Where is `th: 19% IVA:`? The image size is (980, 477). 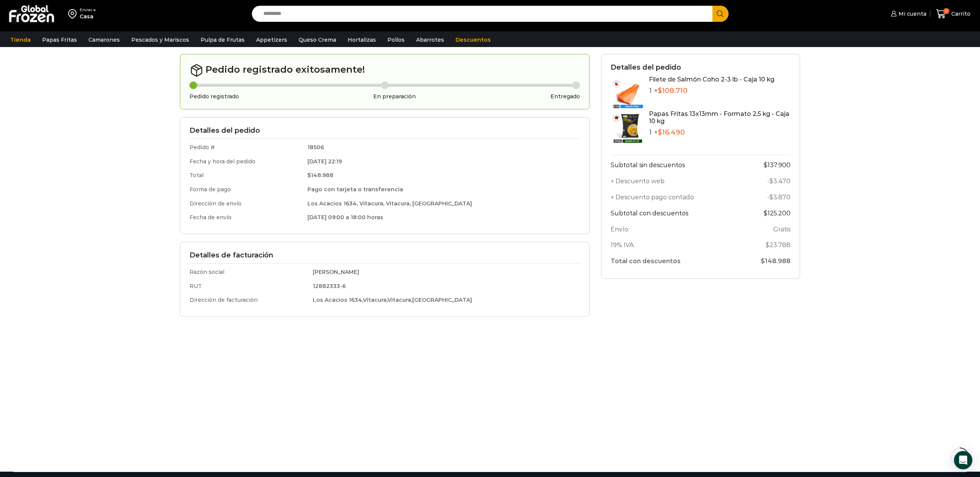
th: 19% IVA: is located at coordinates (675, 245).